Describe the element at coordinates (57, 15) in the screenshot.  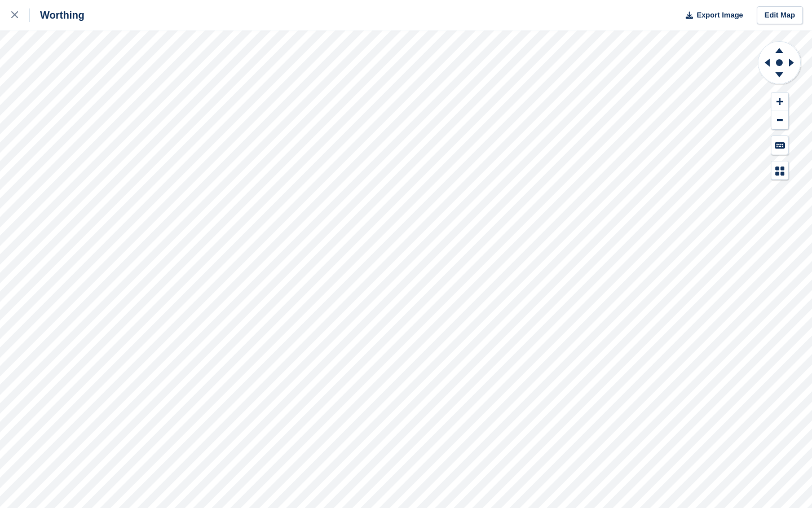
I see `div: Worthing` at that location.